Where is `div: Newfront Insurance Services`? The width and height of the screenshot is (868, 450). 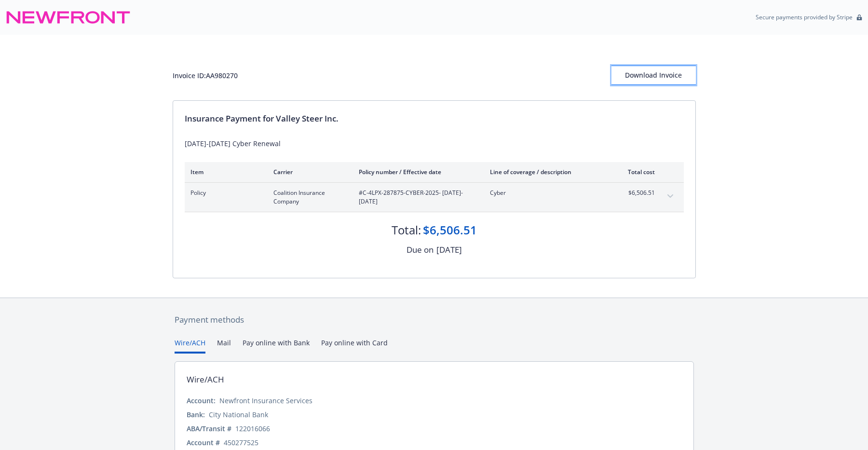
div: Newfront Insurance Services is located at coordinates (265, 400).